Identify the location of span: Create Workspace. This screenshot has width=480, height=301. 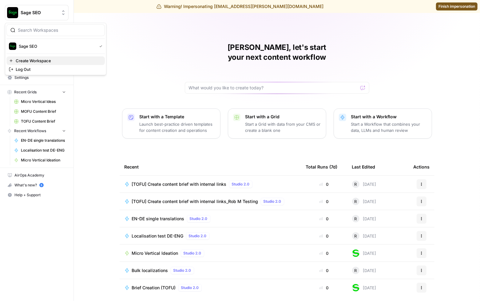
(58, 61).